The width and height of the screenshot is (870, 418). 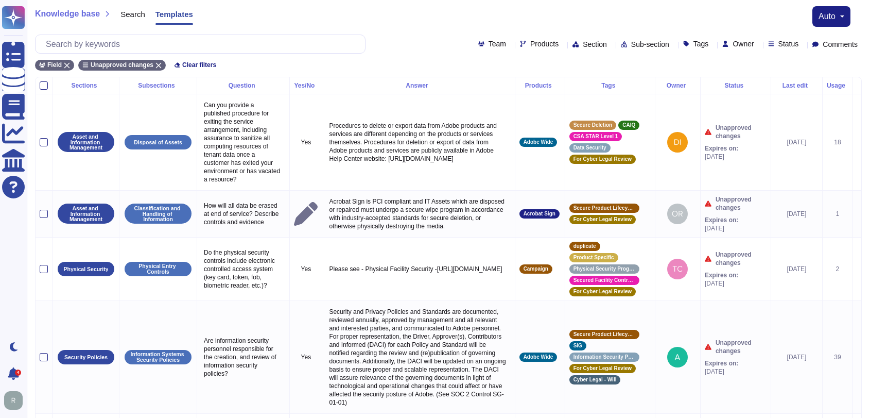 What do you see at coordinates (418, 85) in the screenshot?
I see `div: Answer` at bounding box center [418, 85].